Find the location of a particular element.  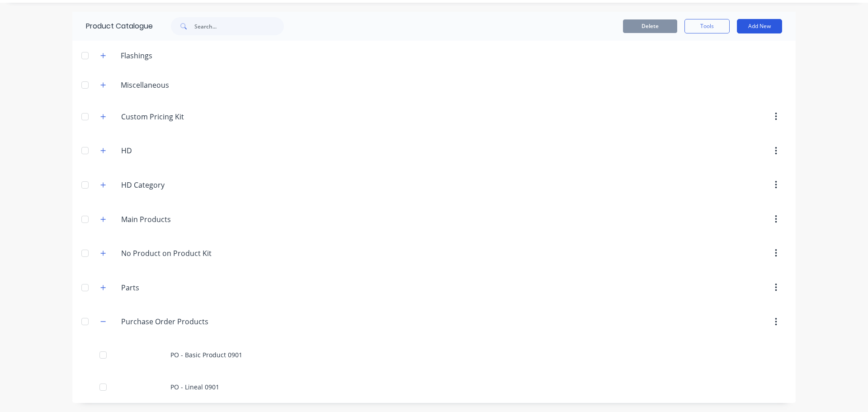

input: Search... is located at coordinates (239, 26).